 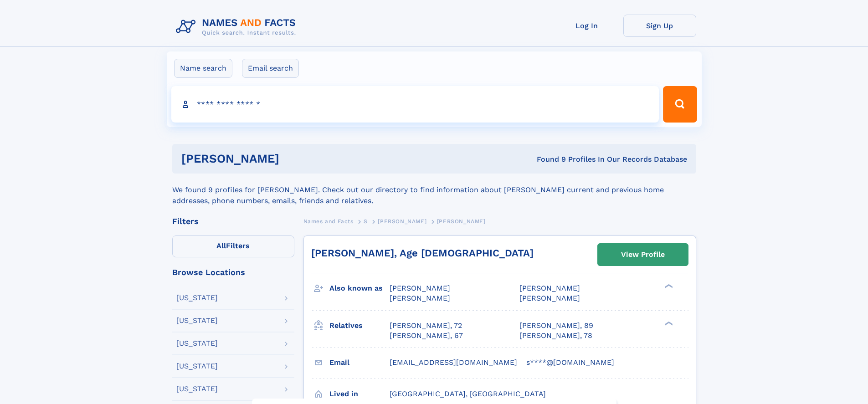 What do you see at coordinates (329, 221) in the screenshot?
I see `a: Names and Facts` at bounding box center [329, 221].